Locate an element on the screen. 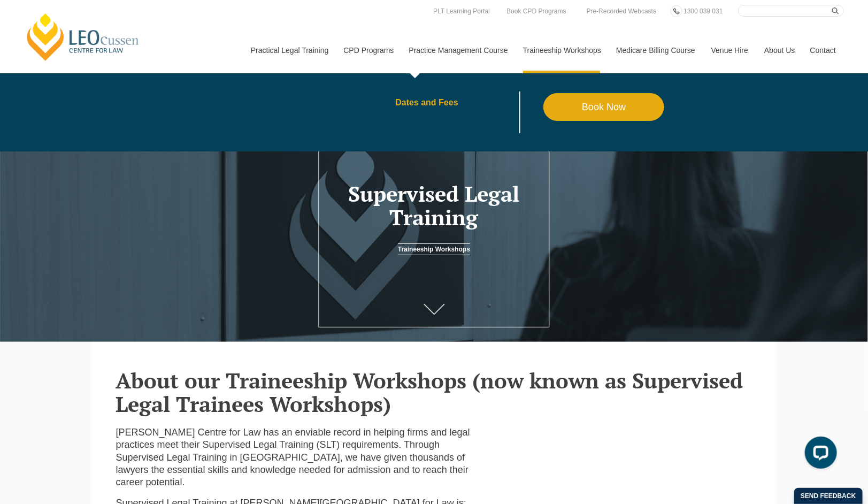  a: Book Now is located at coordinates (604, 107).